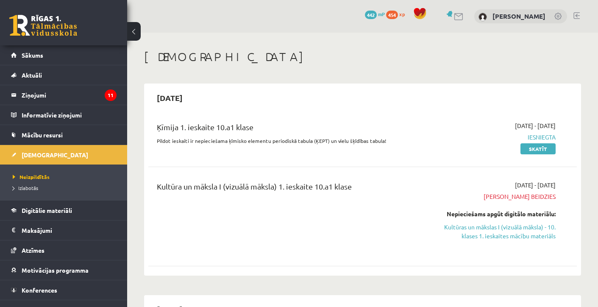  Describe the element at coordinates (381, 14) in the screenshot. I see `span: mP` at that location.